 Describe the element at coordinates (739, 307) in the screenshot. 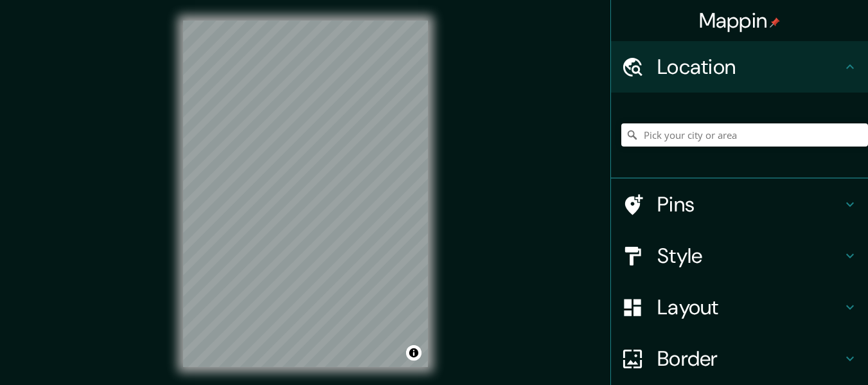

I see `div: Layout` at that location.